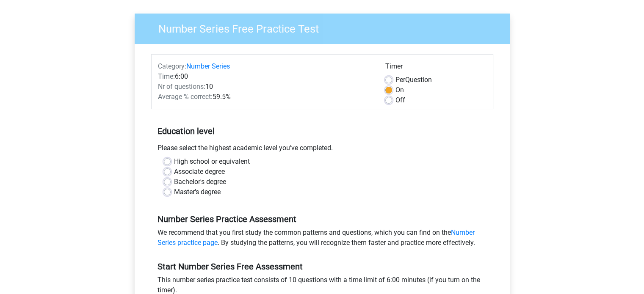 The width and height of the screenshot is (644, 294). Describe the element at coordinates (322, 240) in the screenshot. I see `div: We recommend that you first study the common patterns and questions, which you can find on the . ...` at that location.